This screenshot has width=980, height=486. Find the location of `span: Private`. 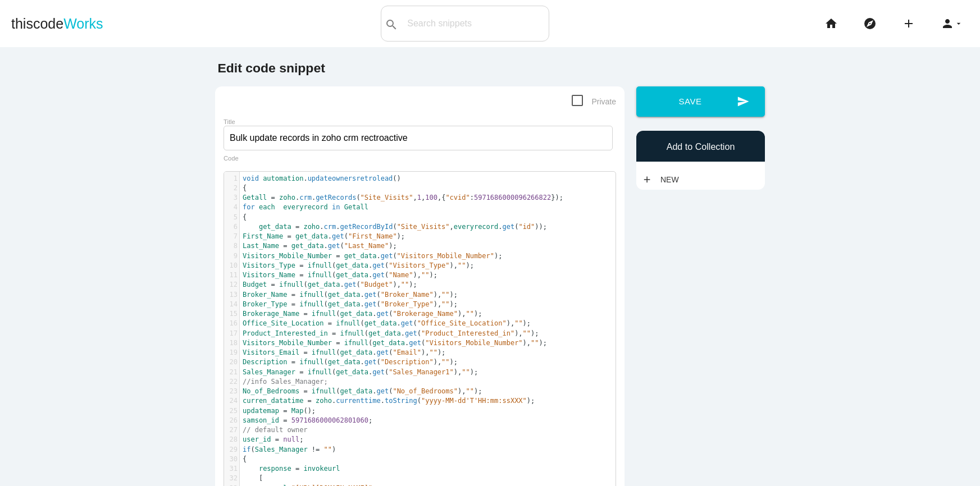

span: Private is located at coordinates (594, 101).